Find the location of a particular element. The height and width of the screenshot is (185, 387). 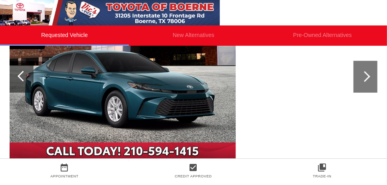

a: Appointment is located at coordinates (64, 177).